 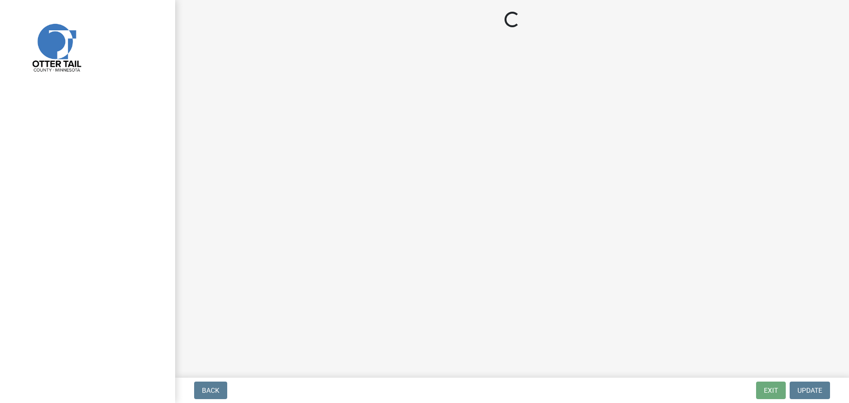 I want to click on img: Otter Tail County, Minnesota, so click(x=56, y=47).